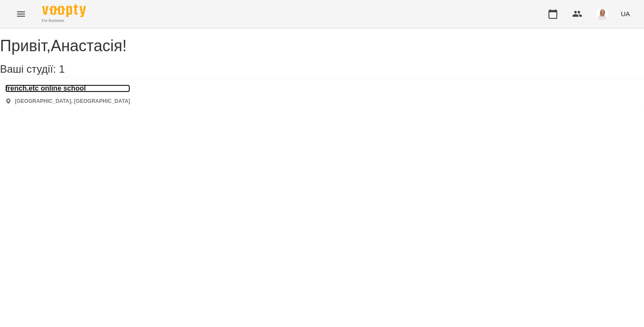  I want to click on span: 1, so click(61, 68).